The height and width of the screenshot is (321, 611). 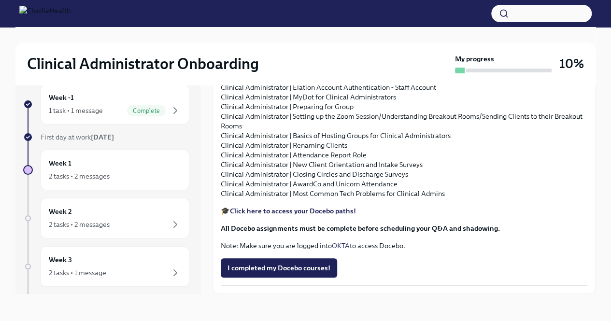 What do you see at coordinates (106, 218) in the screenshot?
I see `a: Week 22 tasks • 2 messages` at bounding box center [106, 218].